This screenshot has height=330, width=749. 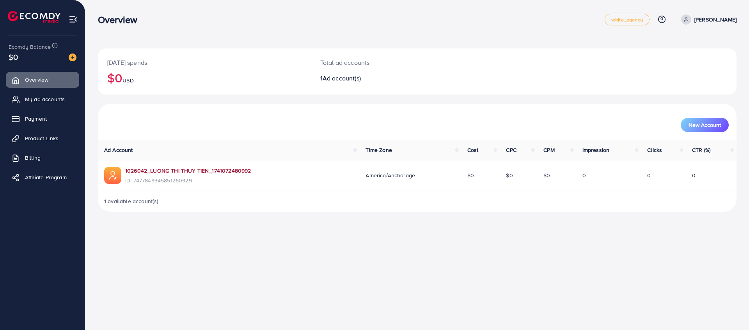 What do you see at coordinates (473, 150) in the screenshot?
I see `span: Cost` at bounding box center [473, 150].